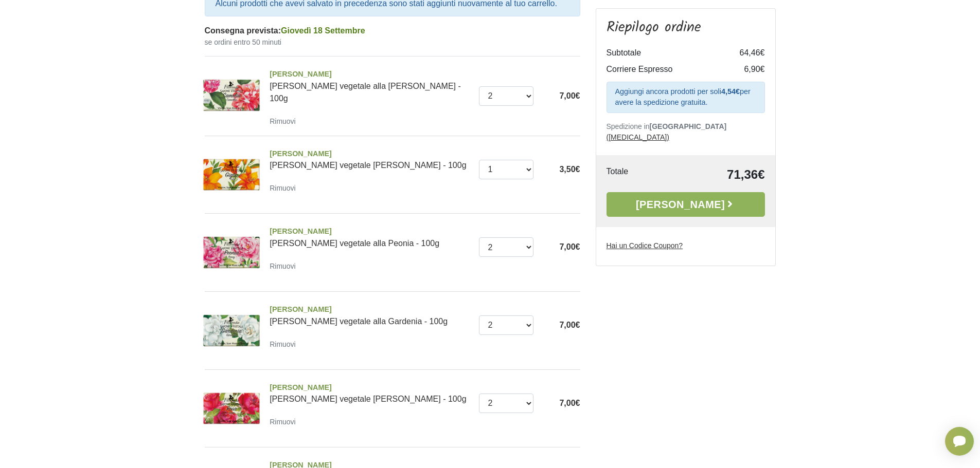 The image size is (980, 468). Describe the element at coordinates (232, 331) in the screenshot. I see `img: Sapone vegetale alla Gardenia - 100g` at that location.